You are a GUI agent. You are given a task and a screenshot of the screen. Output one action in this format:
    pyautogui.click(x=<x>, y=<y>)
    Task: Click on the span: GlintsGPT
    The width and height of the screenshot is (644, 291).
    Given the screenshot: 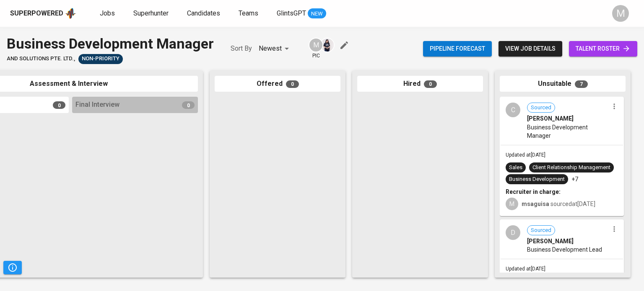 What is the action you would take?
    pyautogui.click(x=291, y=13)
    